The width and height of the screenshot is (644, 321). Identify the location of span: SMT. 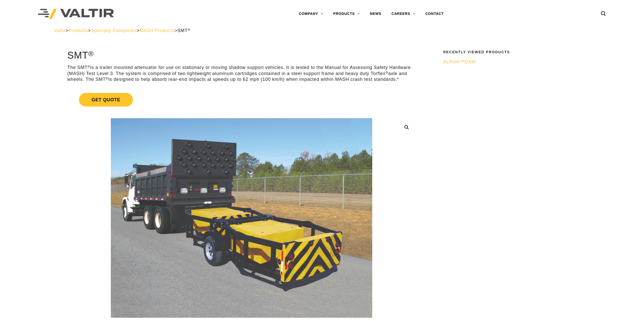
(183, 31).